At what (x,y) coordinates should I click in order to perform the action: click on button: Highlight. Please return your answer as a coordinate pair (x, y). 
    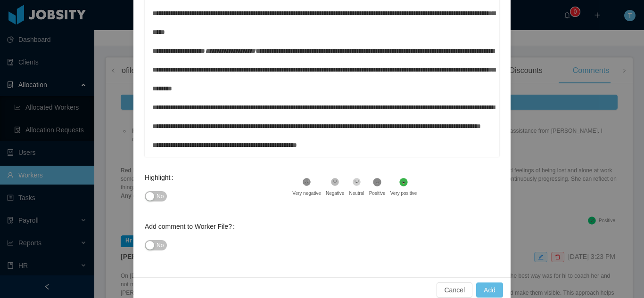
    Looking at the image, I should click on (156, 196).